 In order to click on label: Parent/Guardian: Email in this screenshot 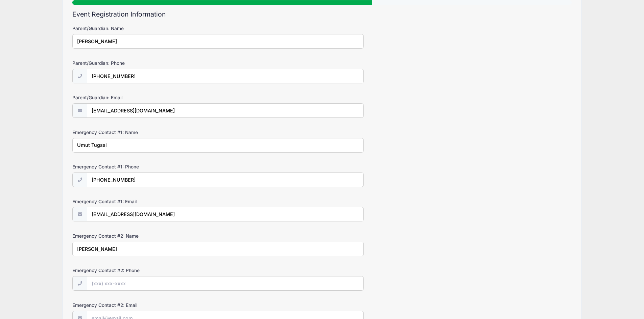, I will do `click(155, 98)`.